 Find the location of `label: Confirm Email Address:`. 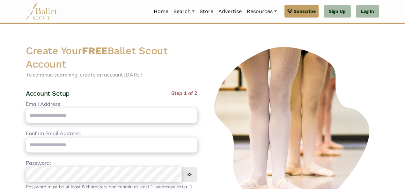

label: Confirm Email Address: is located at coordinates (53, 134).